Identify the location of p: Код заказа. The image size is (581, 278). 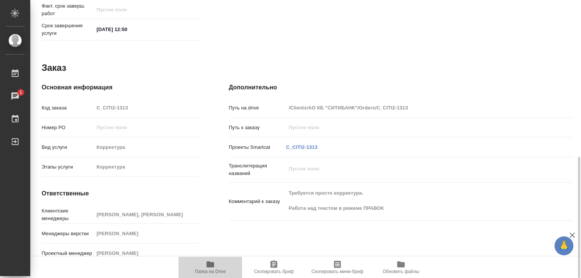
(68, 108).